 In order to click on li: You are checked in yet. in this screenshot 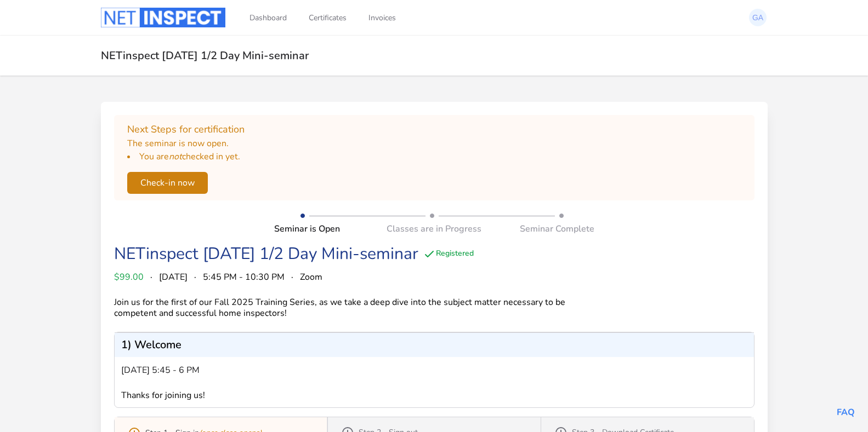, I will do `click(434, 157)`.